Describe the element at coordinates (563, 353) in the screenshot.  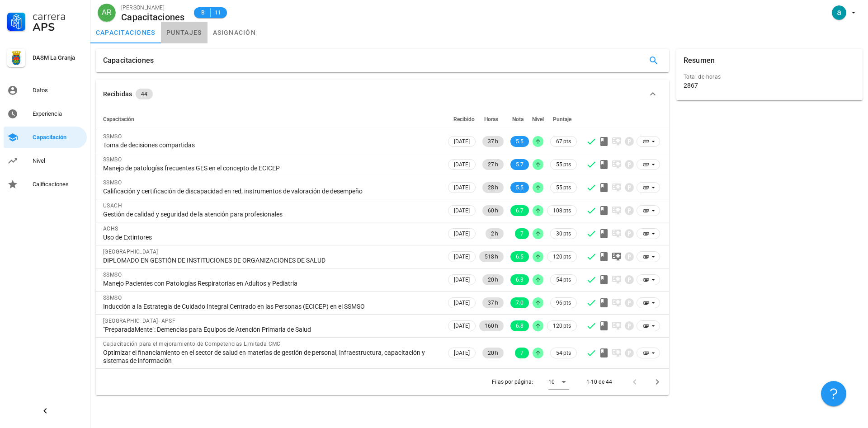
I see `span: 54 pts` at that location.